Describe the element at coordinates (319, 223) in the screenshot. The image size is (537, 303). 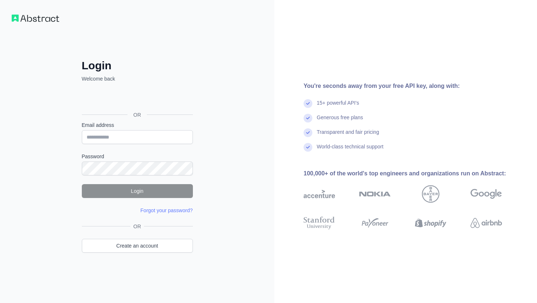
I see `img: stanford university` at that location.